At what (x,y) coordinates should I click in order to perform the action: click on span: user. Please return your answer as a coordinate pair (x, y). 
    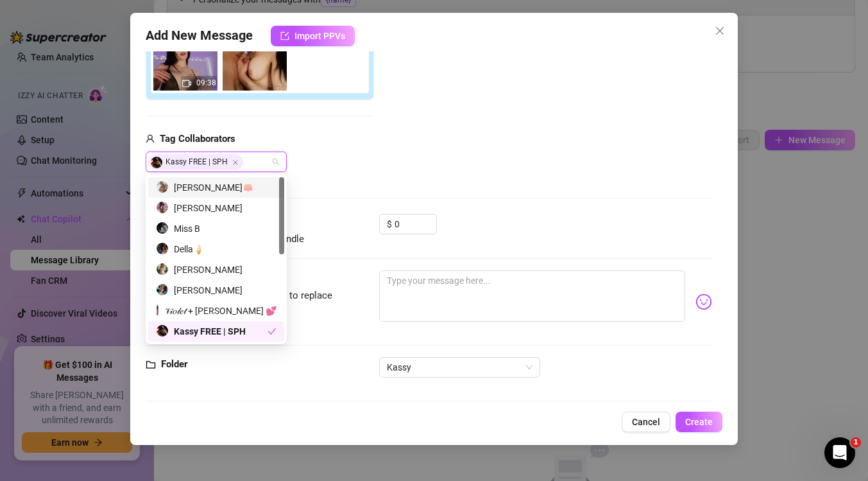
    Looking at the image, I should click on (150, 139).